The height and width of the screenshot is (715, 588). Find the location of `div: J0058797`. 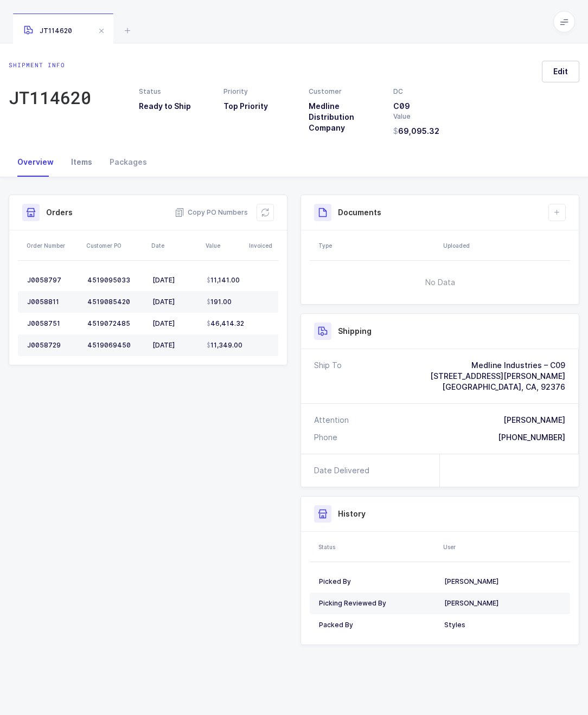

div: J0058797 is located at coordinates (53, 280).